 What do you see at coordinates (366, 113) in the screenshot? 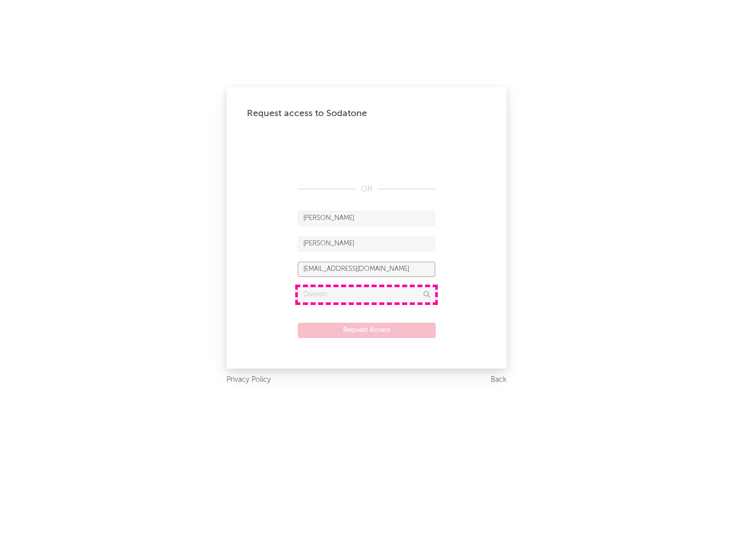
I see `div: Request access to Sodatone` at bounding box center [366, 113].